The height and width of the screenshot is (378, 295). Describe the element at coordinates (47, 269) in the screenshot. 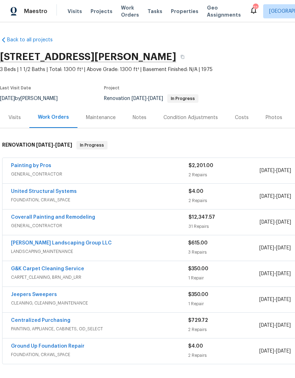

I see `a: G&K Carpet Cleaning Service` at that location.